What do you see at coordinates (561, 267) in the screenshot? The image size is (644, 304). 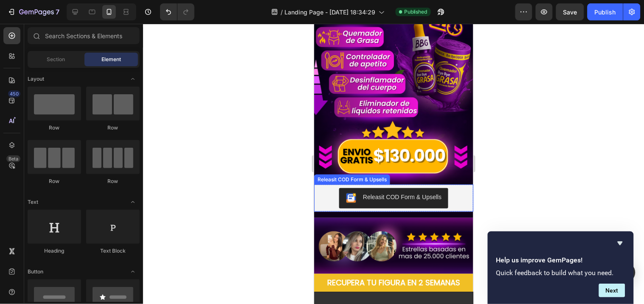 I see `div: Help us improve GemPages!` at bounding box center [561, 267].